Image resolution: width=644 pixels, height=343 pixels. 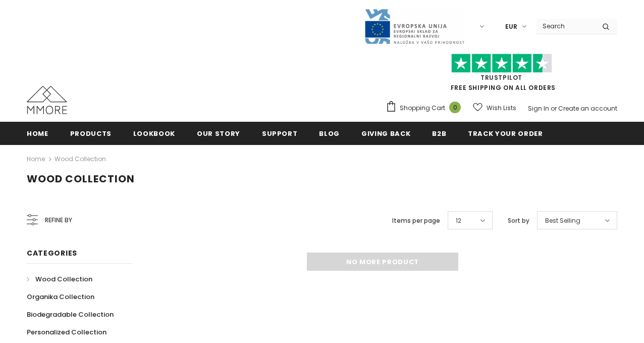 What do you see at coordinates (415, 26) in the screenshot?
I see `a: Javni Razpis` at bounding box center [415, 26].